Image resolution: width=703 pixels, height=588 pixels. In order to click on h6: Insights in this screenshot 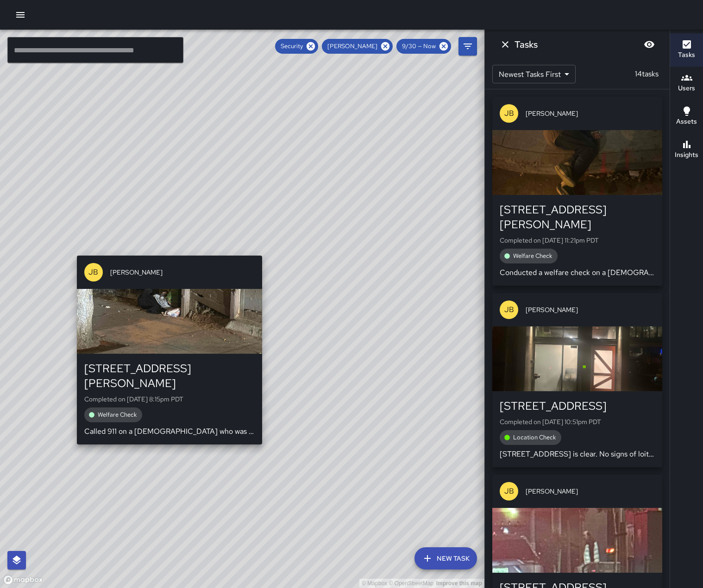, I will do `click(687, 155)`.